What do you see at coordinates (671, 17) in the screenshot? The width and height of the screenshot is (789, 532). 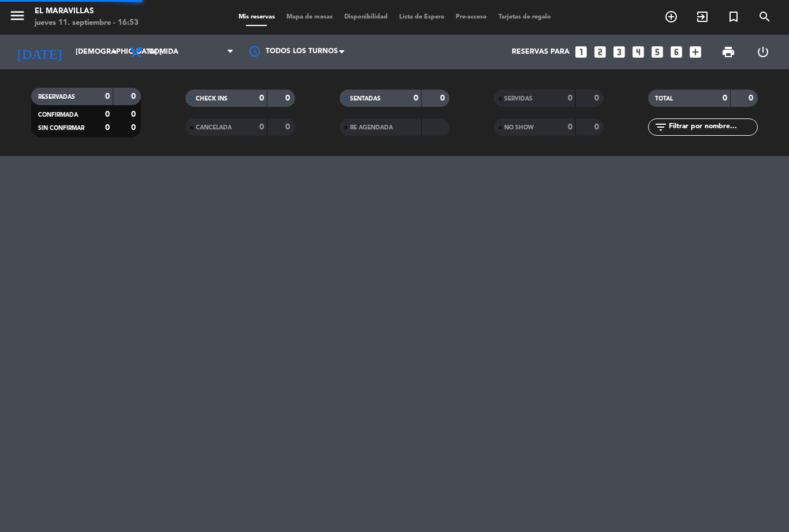 I see `span: RESERVAR MESA` at bounding box center [671, 17].